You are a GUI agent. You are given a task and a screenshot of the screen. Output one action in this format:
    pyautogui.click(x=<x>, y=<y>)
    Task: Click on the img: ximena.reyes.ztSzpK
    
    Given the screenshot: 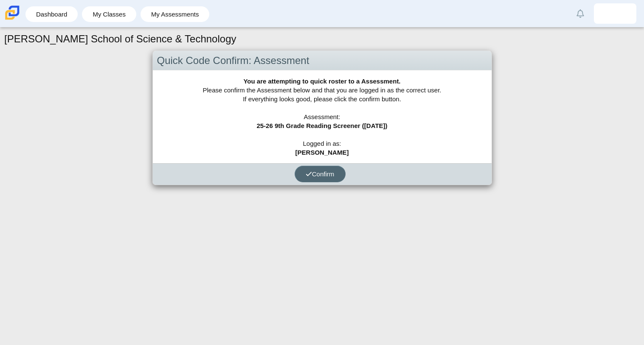 What is the action you would take?
    pyautogui.click(x=615, y=14)
    